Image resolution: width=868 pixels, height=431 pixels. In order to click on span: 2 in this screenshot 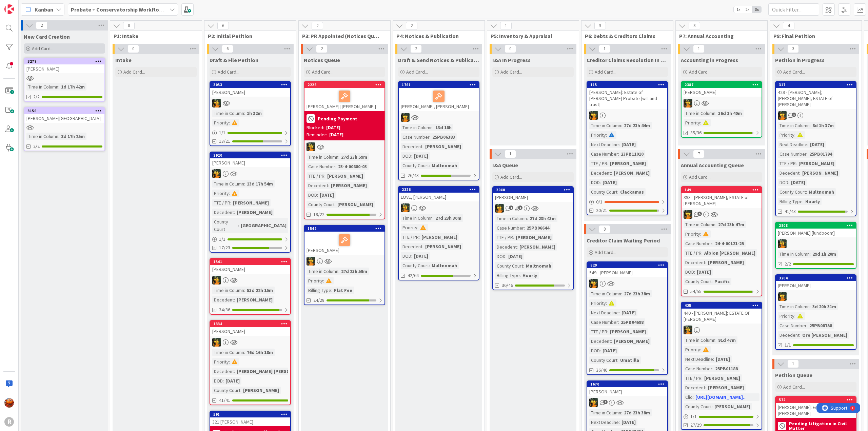, I will do `click(322, 49)`.